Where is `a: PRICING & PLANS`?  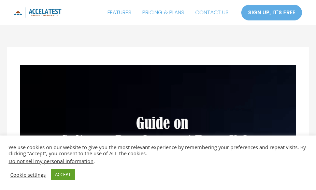
a: PRICING & PLANS is located at coordinates (163, 13).